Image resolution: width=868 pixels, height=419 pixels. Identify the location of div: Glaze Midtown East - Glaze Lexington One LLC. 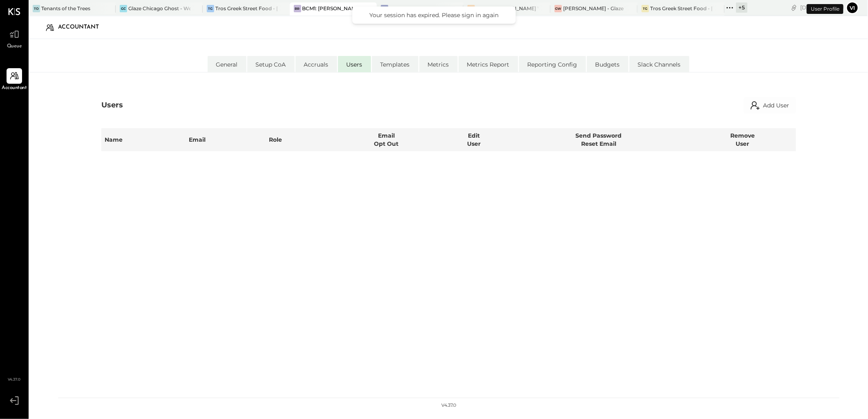
(420, 8).